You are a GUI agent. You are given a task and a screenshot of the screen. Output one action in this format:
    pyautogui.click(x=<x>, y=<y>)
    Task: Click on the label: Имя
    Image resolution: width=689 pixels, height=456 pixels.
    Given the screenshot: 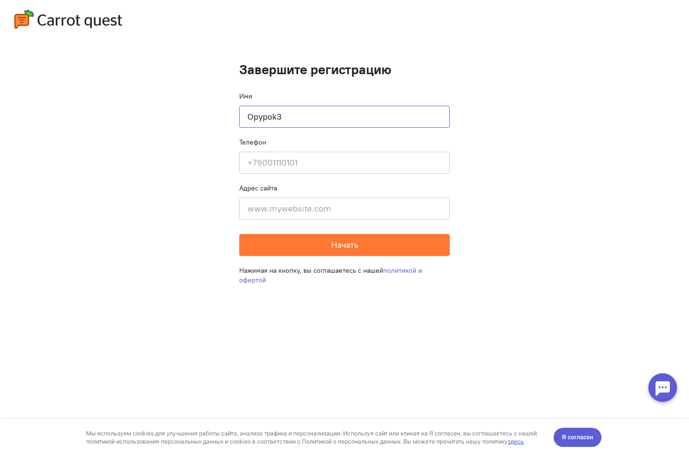 What is the action you would take?
    pyautogui.click(x=246, y=96)
    